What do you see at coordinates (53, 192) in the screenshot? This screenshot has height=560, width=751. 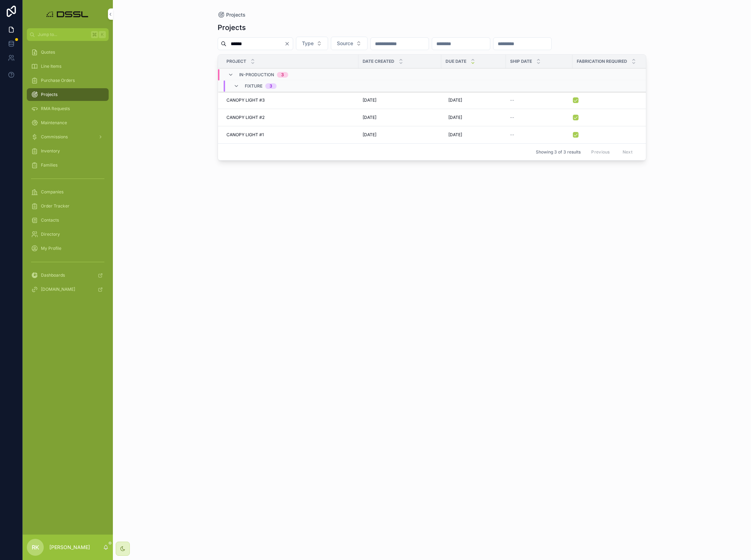 I see `span: Companies` at bounding box center [53, 192].